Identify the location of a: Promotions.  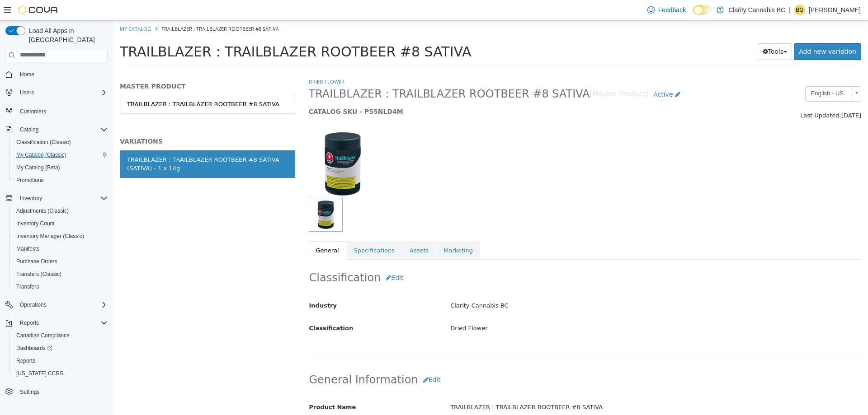
(29, 180).